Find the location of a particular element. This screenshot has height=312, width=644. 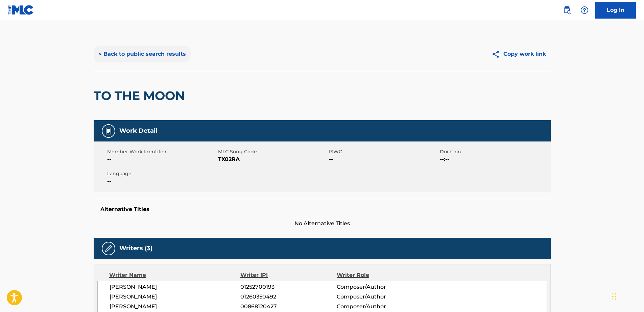

button: Copy work link is located at coordinates (519, 54).